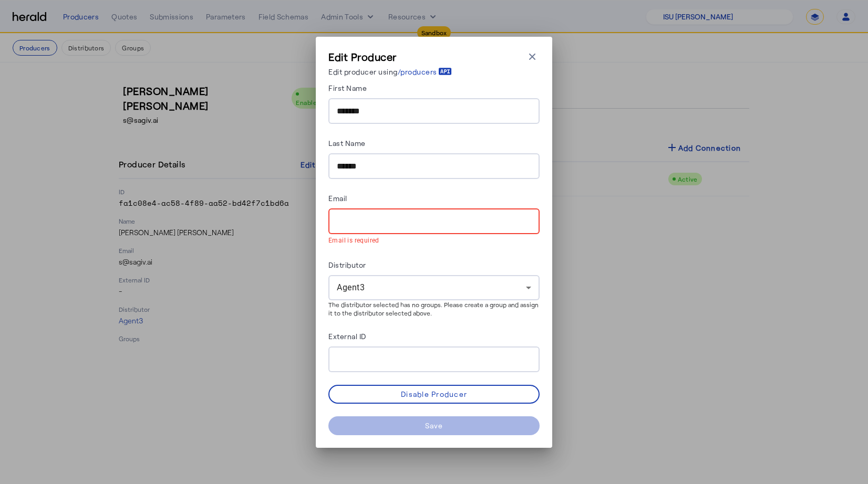 The image size is (868, 484). What do you see at coordinates (350, 287) in the screenshot?
I see `span: Agent3` at bounding box center [350, 287].